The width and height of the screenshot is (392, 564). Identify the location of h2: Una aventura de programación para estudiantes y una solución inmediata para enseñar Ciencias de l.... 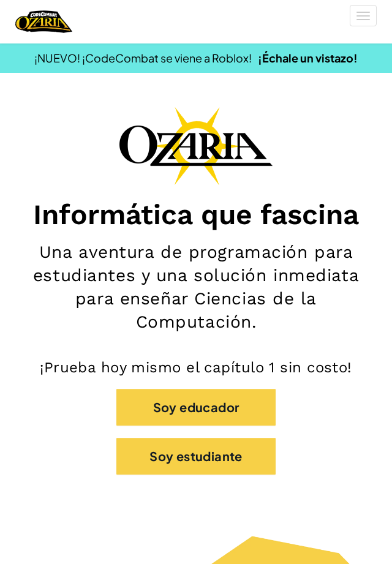
(196, 287).